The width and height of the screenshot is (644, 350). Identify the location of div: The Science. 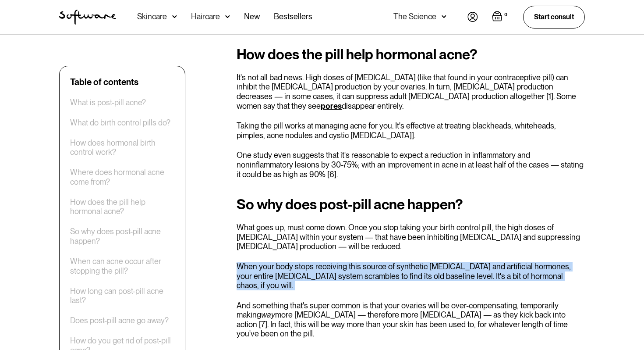
(415, 16).